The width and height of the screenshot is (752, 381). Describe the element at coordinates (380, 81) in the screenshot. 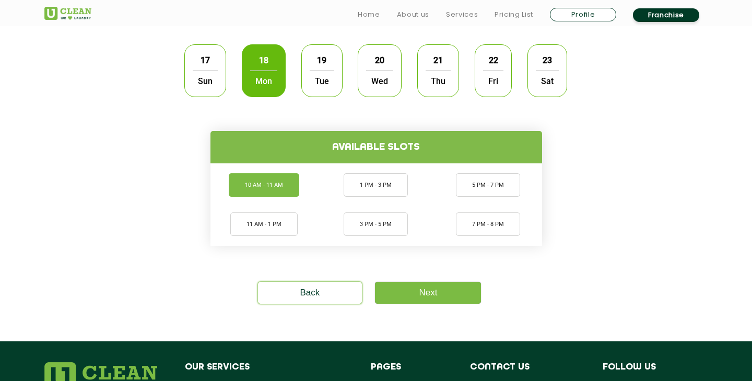

I see `span: Wed` at that location.